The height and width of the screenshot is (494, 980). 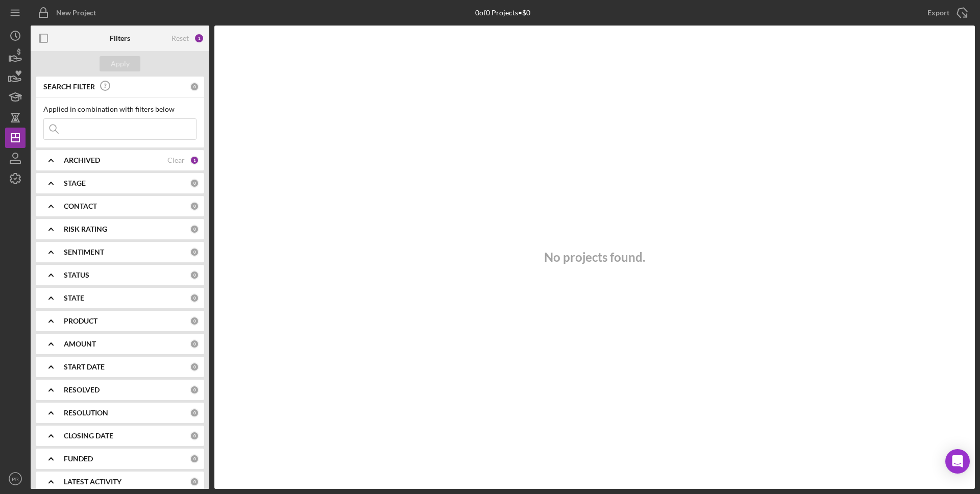 What do you see at coordinates (77, 275) in the screenshot?
I see `b: STATUS` at bounding box center [77, 275].